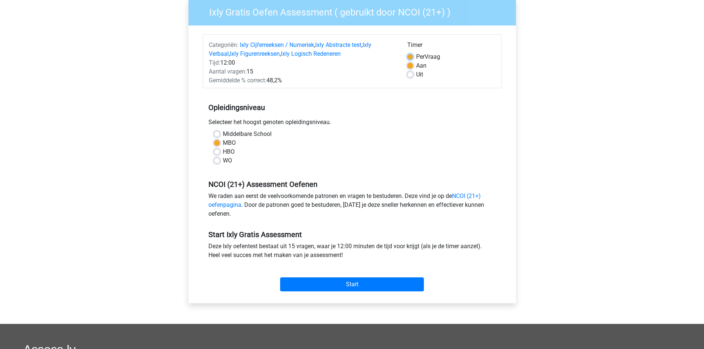 The height and width of the screenshot is (349, 704). What do you see at coordinates (352, 285) in the screenshot?
I see `input: Start` at bounding box center [352, 285].